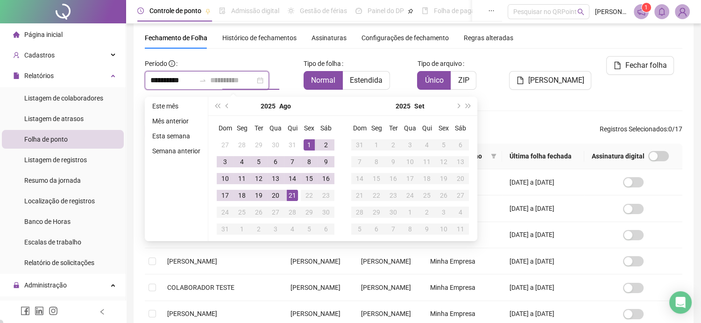  Describe the element at coordinates (639, 65) in the screenshot. I see `button: Fechar folha` at that location.